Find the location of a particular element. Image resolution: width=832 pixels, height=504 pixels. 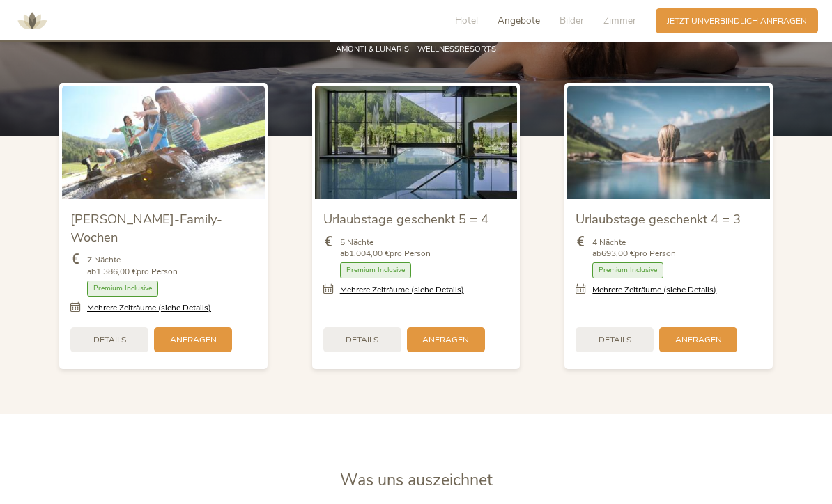

span: Angebote is located at coordinates (518, 20).